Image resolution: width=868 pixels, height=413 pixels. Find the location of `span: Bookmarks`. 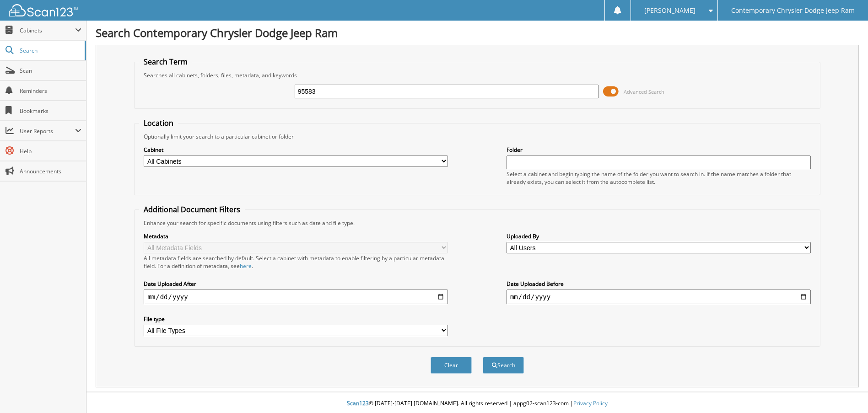

span: Bookmarks is located at coordinates (50, 111).